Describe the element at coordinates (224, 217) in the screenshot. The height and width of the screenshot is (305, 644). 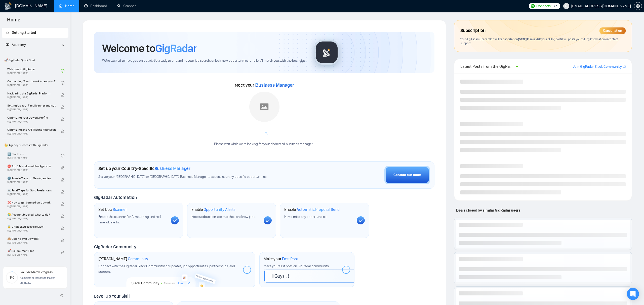
I see `span: Keep updated on top matches and new jobs.` at that location.